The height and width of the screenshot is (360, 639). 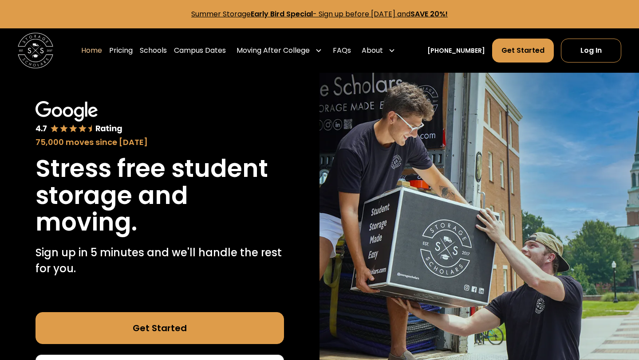 I want to click on h1: Stress free student storage and moving., so click(x=160, y=196).